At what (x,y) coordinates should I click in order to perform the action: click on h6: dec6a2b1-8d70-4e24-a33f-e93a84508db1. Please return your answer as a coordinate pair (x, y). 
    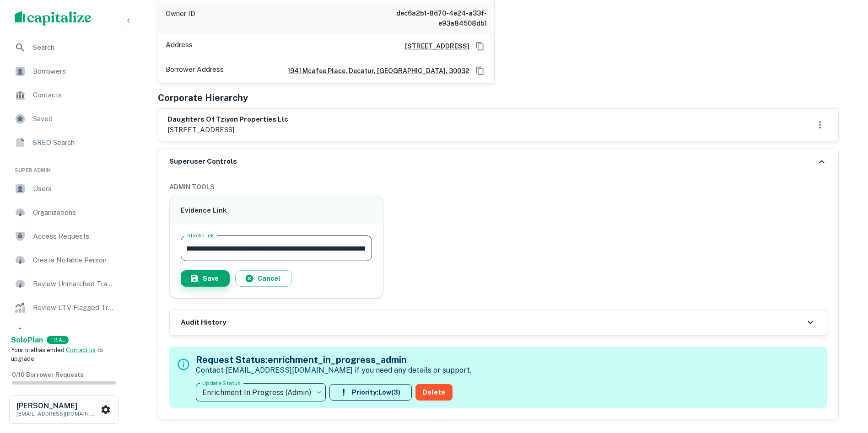
    Looking at the image, I should click on (432, 18).